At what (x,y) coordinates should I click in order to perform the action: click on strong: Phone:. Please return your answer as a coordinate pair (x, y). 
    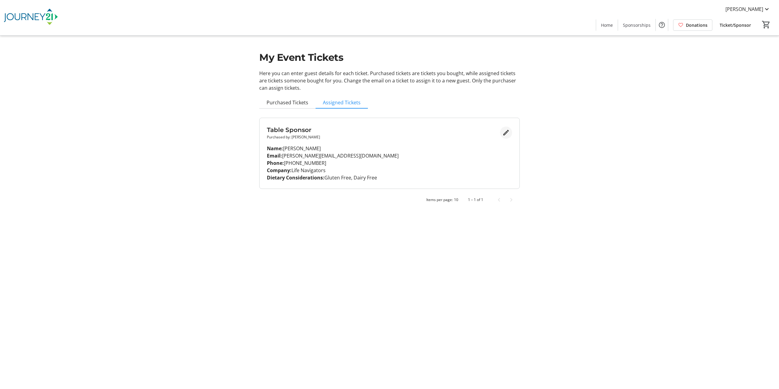
    Looking at the image, I should click on (275, 163).